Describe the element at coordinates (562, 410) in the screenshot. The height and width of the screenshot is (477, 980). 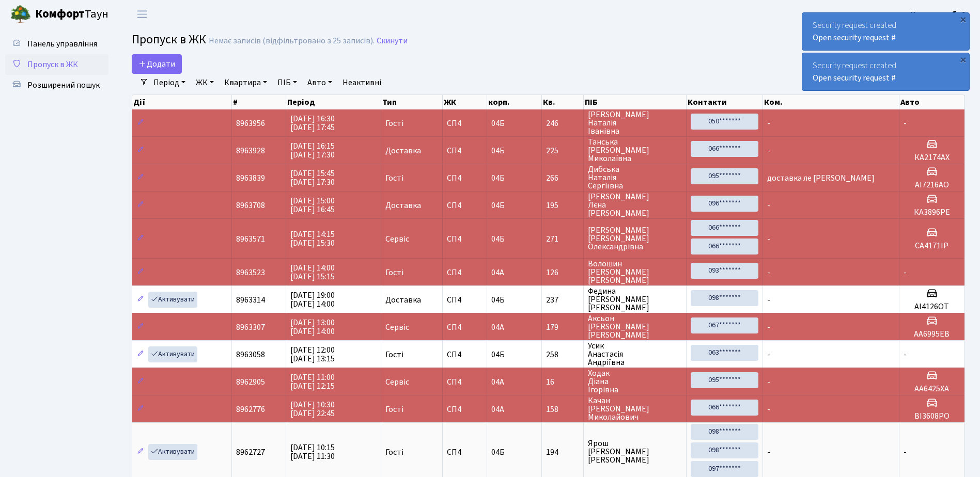
I see `span: 158` at that location.